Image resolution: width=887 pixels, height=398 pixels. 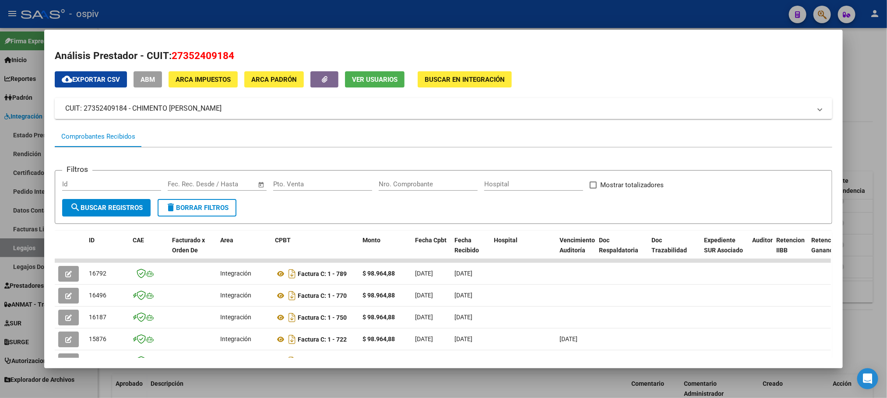 I want to click on datatable-header-cell: CPBT, so click(x=315, y=250).